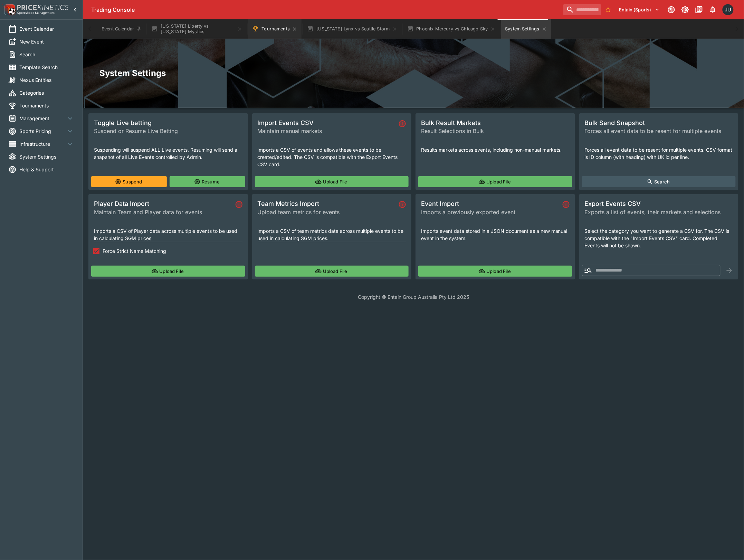 The width and height of the screenshot is (744, 560). What do you see at coordinates (327, 131) in the screenshot?
I see `span: Maintain manual markets` at bounding box center [327, 131].